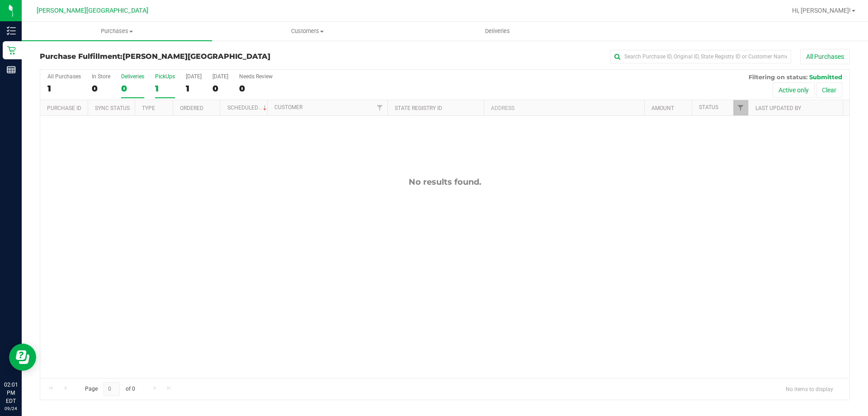  I want to click on button: Clear, so click(829, 90).